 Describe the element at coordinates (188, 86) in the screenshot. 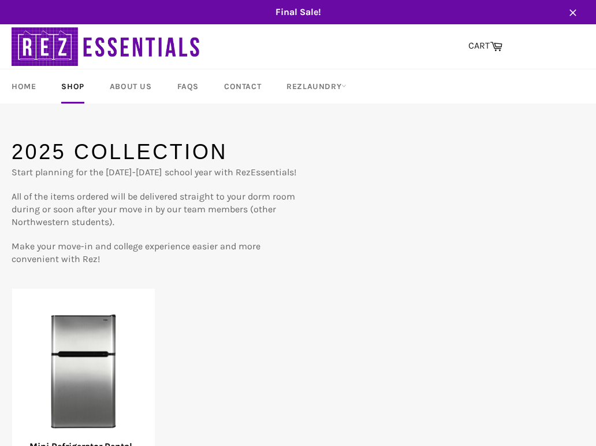

I see `a: FAQs` at that location.